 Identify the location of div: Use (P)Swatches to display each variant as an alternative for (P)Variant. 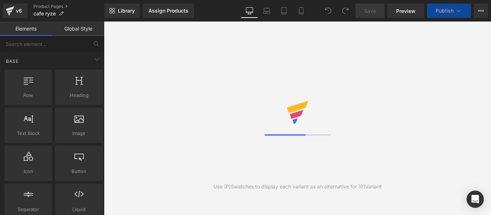
(298, 187).